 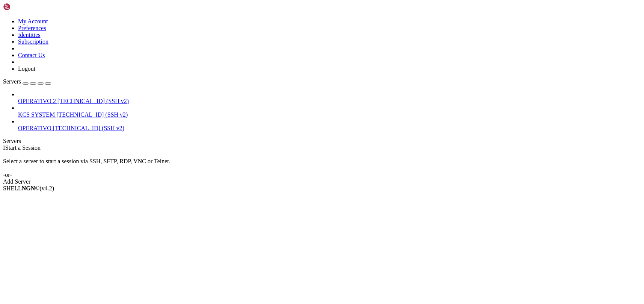 I want to click on div: Add Server, so click(x=322, y=182).